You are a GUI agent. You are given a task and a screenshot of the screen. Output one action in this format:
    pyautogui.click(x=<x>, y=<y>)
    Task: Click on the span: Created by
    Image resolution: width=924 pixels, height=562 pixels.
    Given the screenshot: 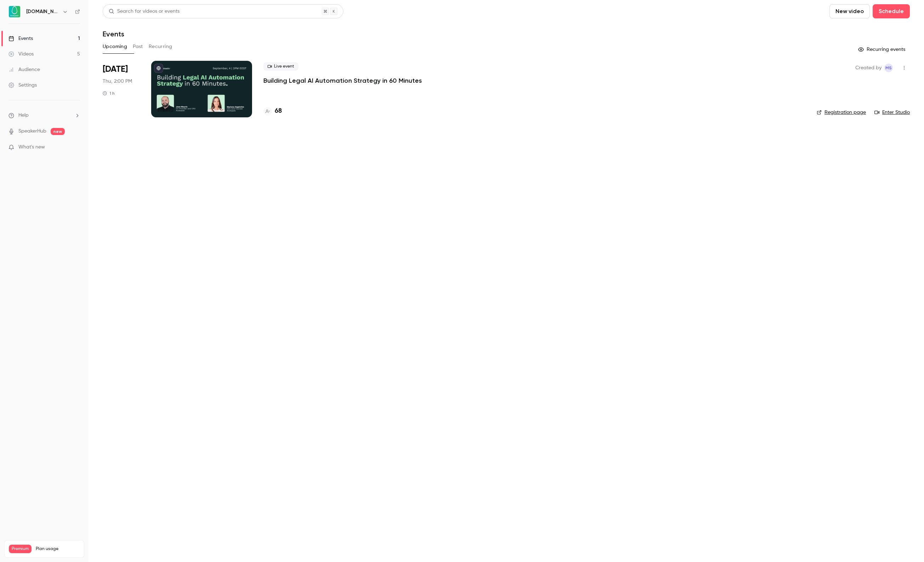 What is the action you would take?
    pyautogui.click(x=868, y=68)
    